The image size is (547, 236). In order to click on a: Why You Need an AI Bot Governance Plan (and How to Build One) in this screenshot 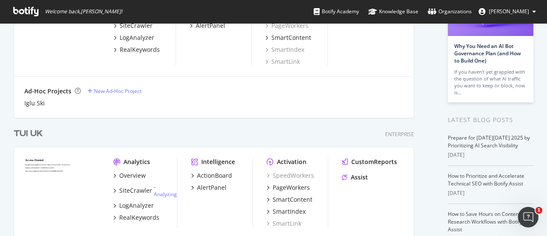, I will do `click(488, 53)`.